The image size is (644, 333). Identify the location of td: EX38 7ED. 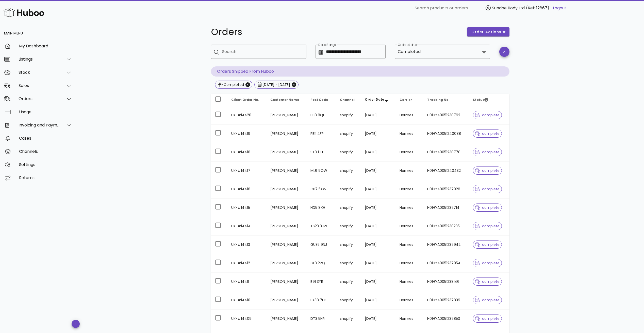
(321, 300).